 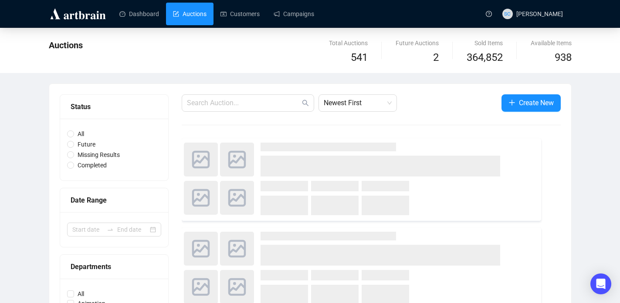 I want to click on span: swap-right, so click(x=110, y=230).